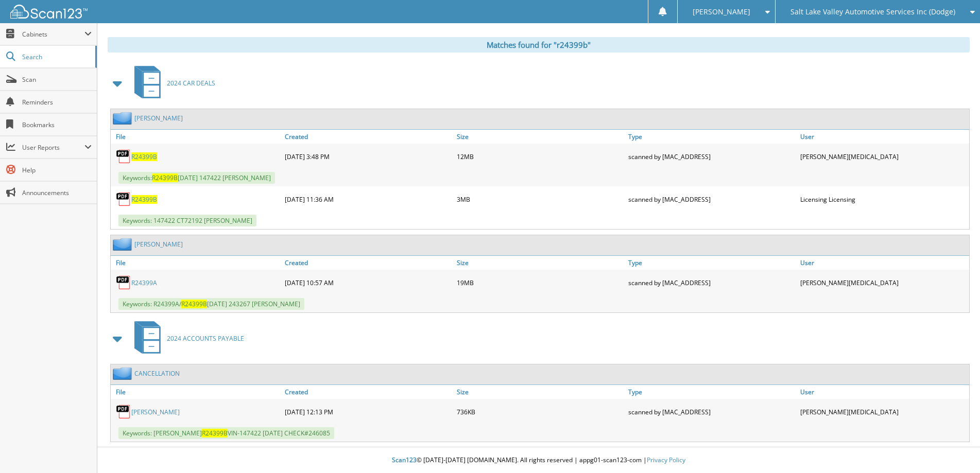 The height and width of the screenshot is (473, 980). I want to click on span: Announcements, so click(57, 192).